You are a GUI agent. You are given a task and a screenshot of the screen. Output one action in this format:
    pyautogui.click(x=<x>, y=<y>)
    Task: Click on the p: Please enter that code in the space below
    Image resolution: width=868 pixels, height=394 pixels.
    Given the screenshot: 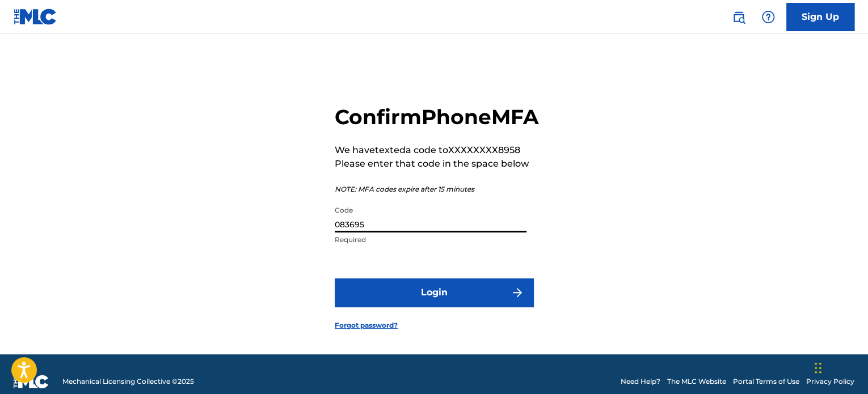 What is the action you would take?
    pyautogui.click(x=437, y=164)
    